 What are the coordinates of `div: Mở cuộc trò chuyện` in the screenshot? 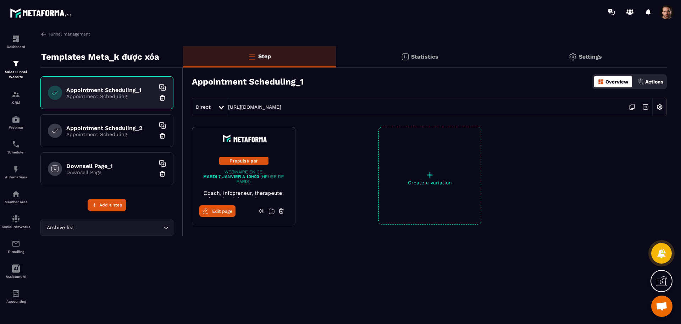 It's located at (662, 306).